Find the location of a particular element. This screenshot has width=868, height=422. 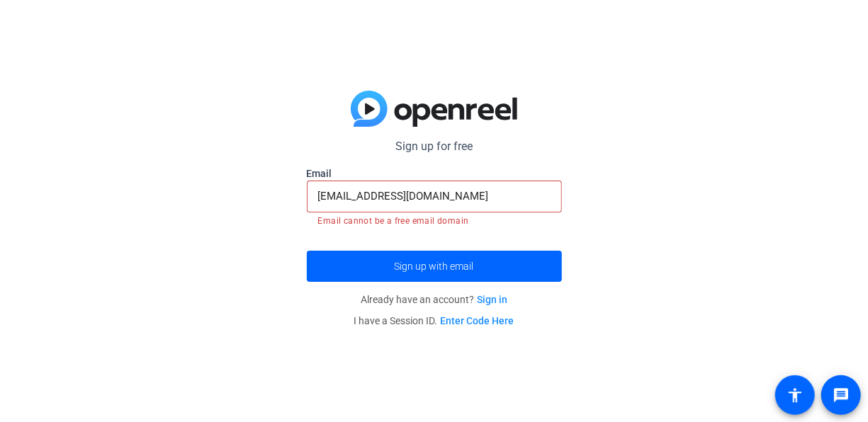

mat-icon: message is located at coordinates (841, 395).